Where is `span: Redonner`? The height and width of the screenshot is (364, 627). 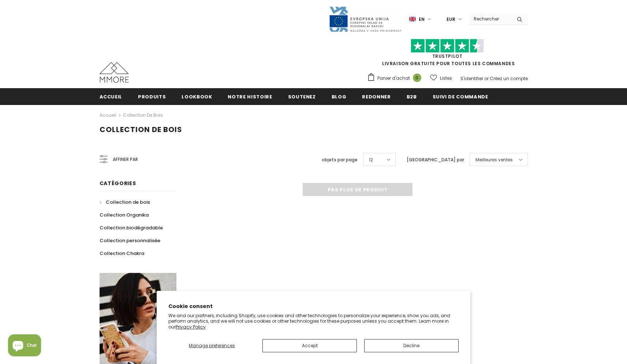 span: Redonner is located at coordinates (376, 96).